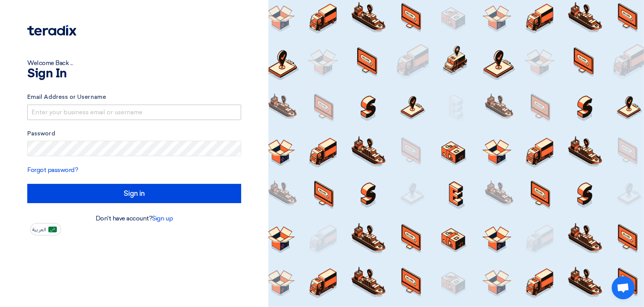  Describe the element at coordinates (134, 134) in the screenshot. I see `label: Password` at that location.